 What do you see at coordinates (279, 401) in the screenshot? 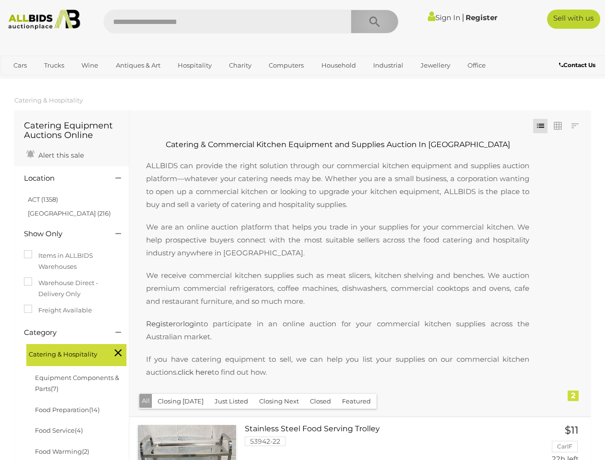
I see `button: Closing Next` at bounding box center [279, 401].